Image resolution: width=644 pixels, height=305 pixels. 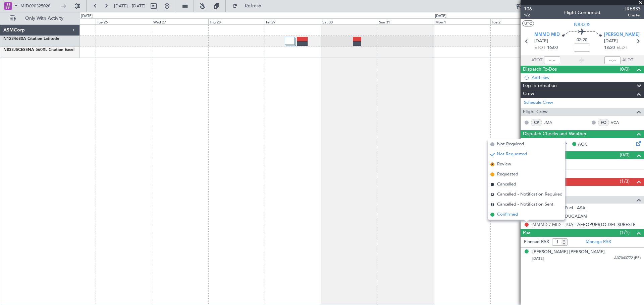 I want to click on a: N833JSCESSNA 560XL Citation Excel, so click(x=39, y=50).